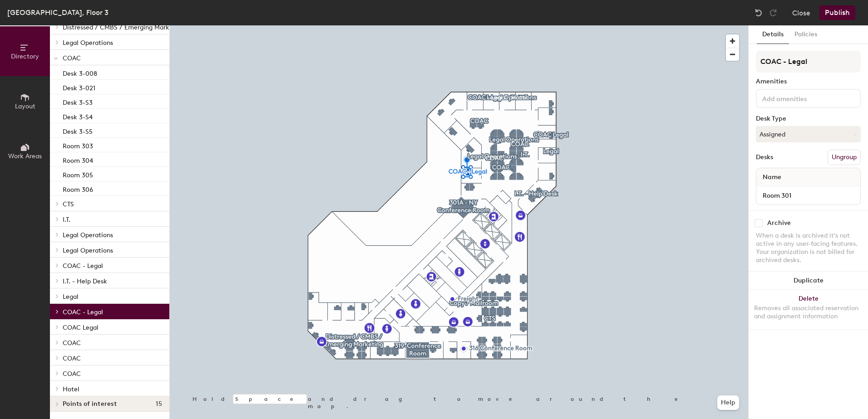 The image size is (868, 419). Describe the element at coordinates (808, 119) in the screenshot. I see `div: Desk Type` at that location.